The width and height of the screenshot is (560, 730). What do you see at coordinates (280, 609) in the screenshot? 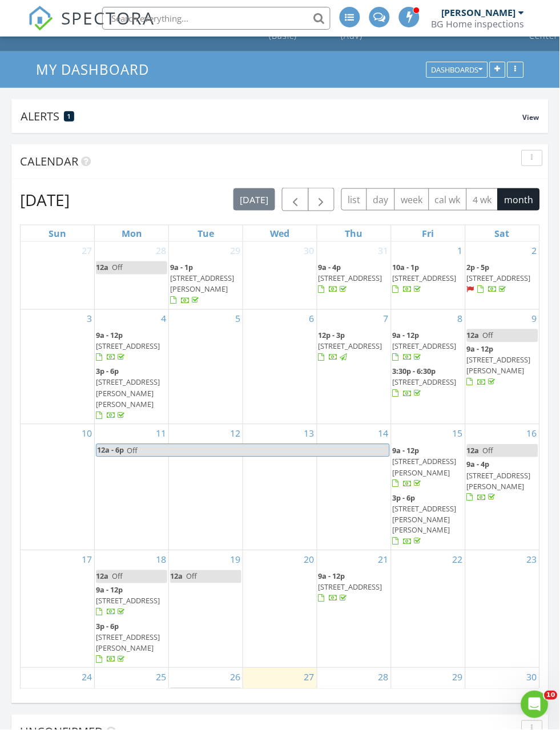
I see `td: Go to August 20, 2025` at bounding box center [280, 609].